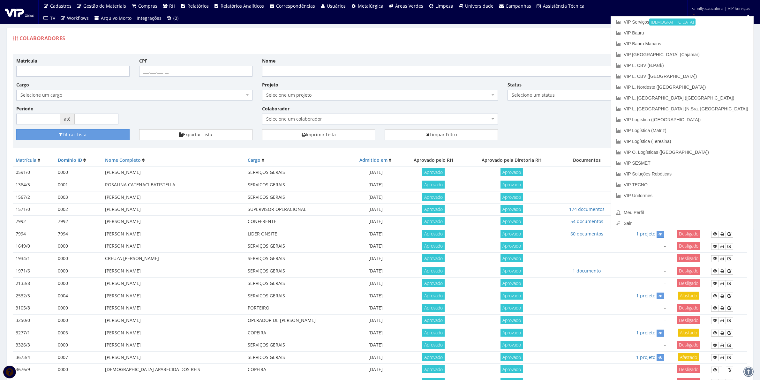 This screenshot has width=760, height=380. Describe the element at coordinates (79, 358) in the screenshot. I see `td: 0007` at that location.